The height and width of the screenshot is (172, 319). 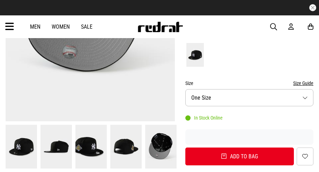 I want to click on a: Sale, so click(x=87, y=27).